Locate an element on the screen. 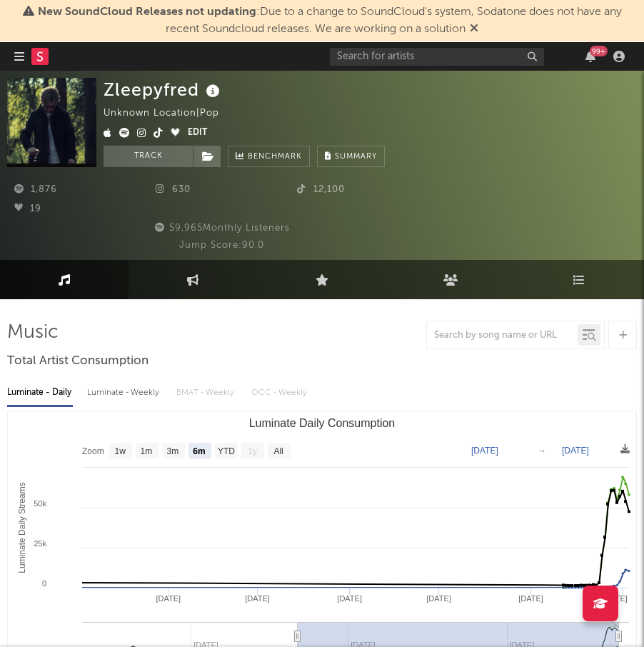 This screenshot has width=644, height=647. span: Benchmark is located at coordinates (275, 157).